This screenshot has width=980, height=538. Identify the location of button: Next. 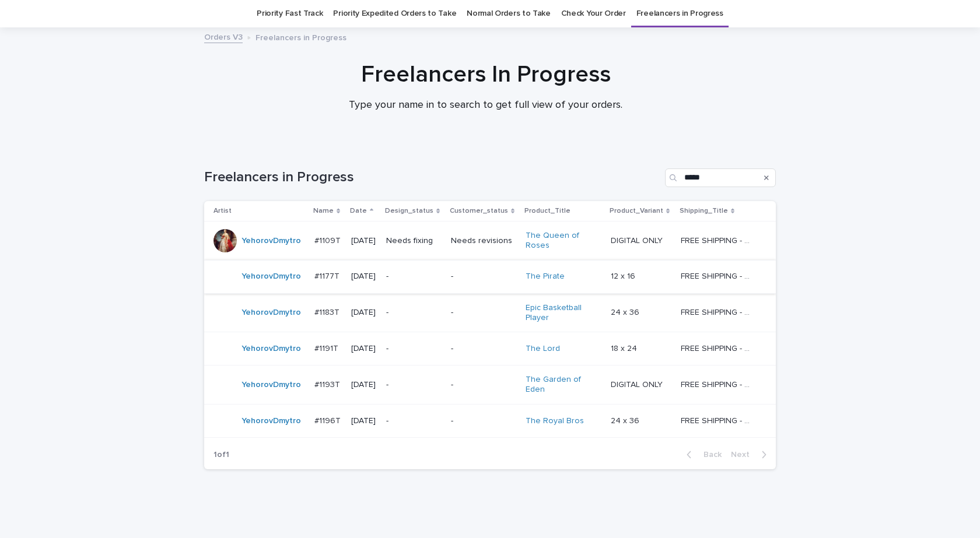
(750, 455).